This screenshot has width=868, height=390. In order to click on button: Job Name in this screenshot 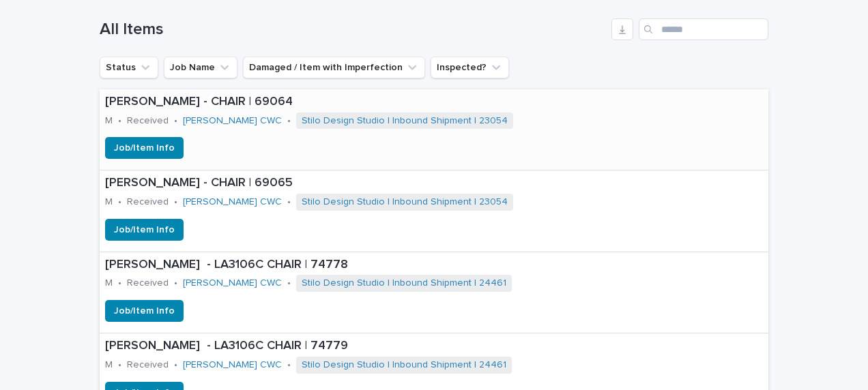, I will do `click(201, 67)`.